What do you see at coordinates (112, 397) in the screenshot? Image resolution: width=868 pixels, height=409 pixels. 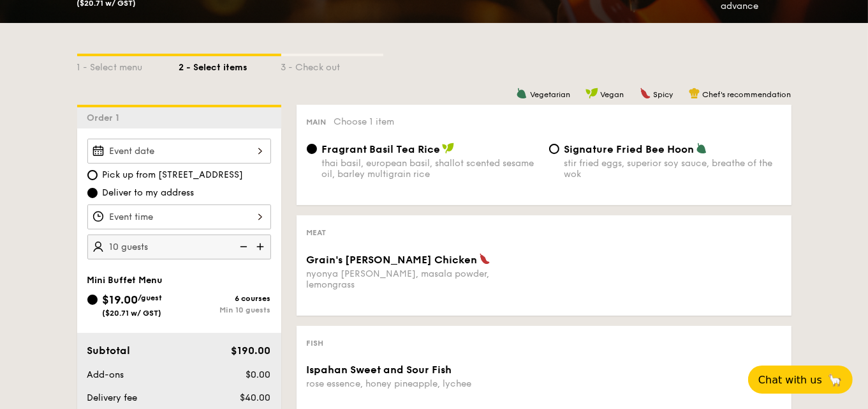 I see `span: Delivery fee` at bounding box center [112, 397].